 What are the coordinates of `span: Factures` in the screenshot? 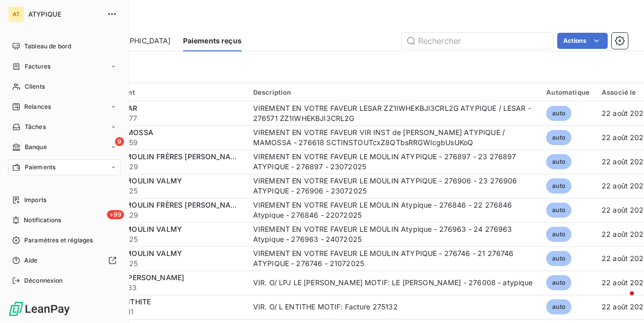 It's located at (37, 66).